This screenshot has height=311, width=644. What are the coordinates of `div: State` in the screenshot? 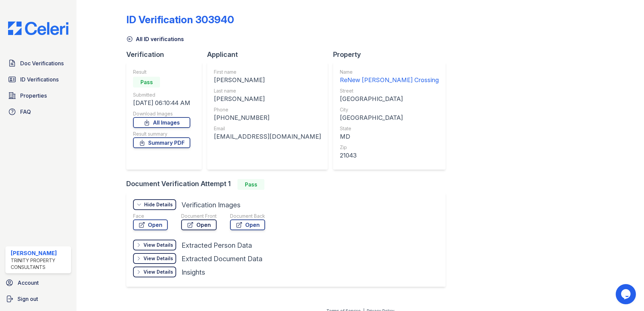 It's located at (389, 129).